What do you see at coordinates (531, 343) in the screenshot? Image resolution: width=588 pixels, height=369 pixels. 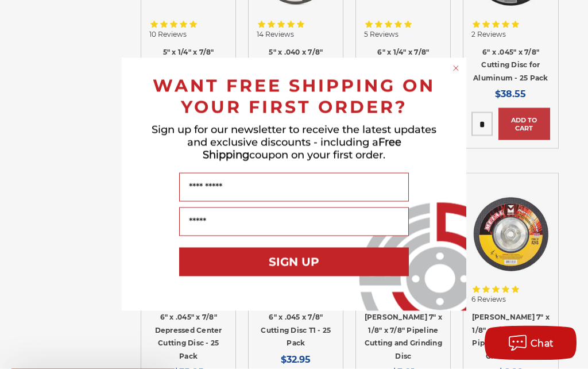 I see `button: Chat` at bounding box center [531, 343].